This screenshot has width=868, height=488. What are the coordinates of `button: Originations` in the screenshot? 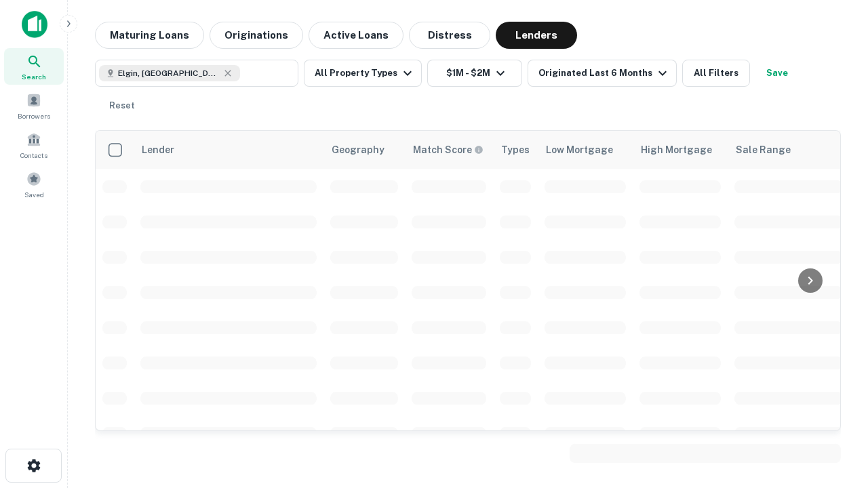 It's located at (257, 35).